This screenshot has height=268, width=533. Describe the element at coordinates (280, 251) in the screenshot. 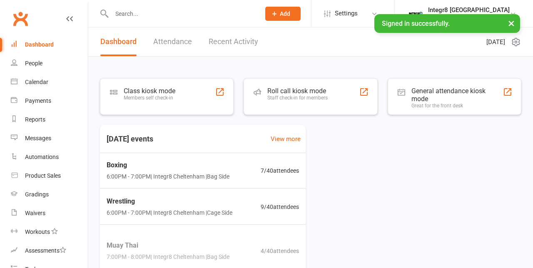

I see `span: 4 / 40 attendees` at that location.